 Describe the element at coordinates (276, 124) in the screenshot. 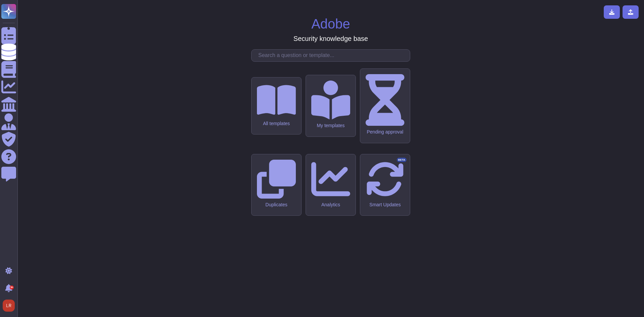

I see `div: All templates` at that location.